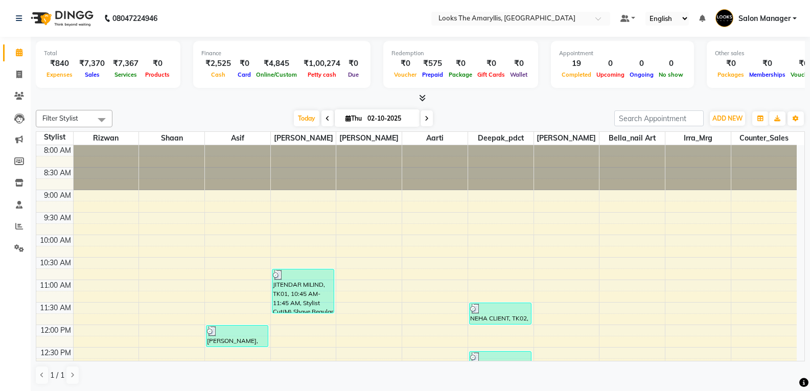  Describe the element at coordinates (764, 138) in the screenshot. I see `span: Counter_Sales` at that location.